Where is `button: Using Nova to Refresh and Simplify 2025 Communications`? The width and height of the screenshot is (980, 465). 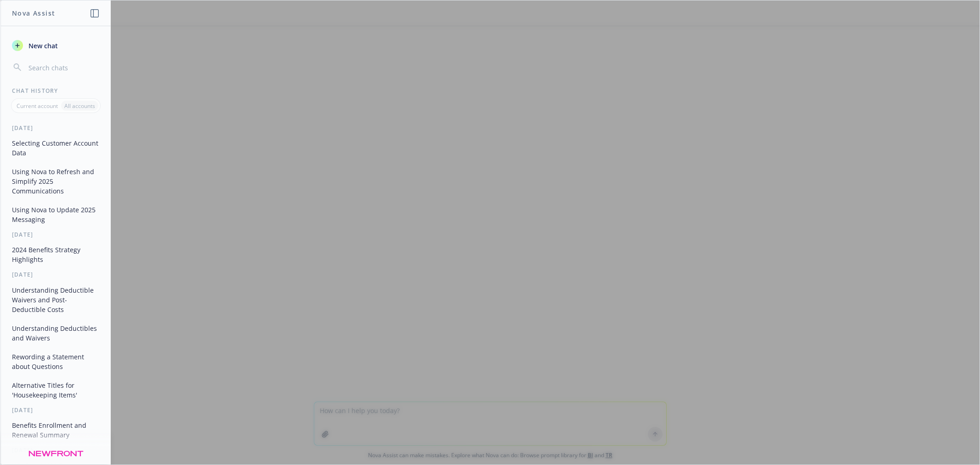 button: Using Nova to Refresh and Simplify 2025 Communications is located at coordinates (56, 181).